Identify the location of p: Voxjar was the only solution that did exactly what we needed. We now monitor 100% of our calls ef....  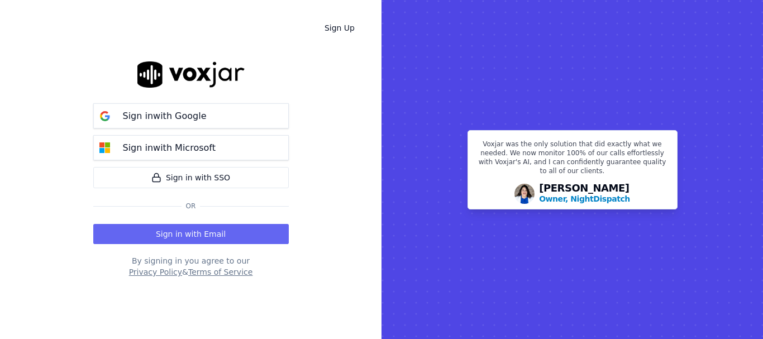
(572, 160).